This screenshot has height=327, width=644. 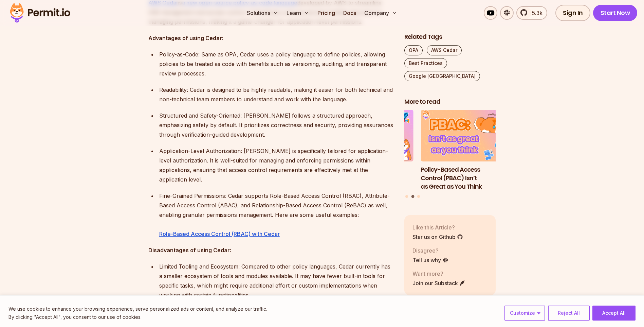 What do you see at coordinates (532, 13) in the screenshot?
I see `a: 5.3k` at bounding box center [532, 13].